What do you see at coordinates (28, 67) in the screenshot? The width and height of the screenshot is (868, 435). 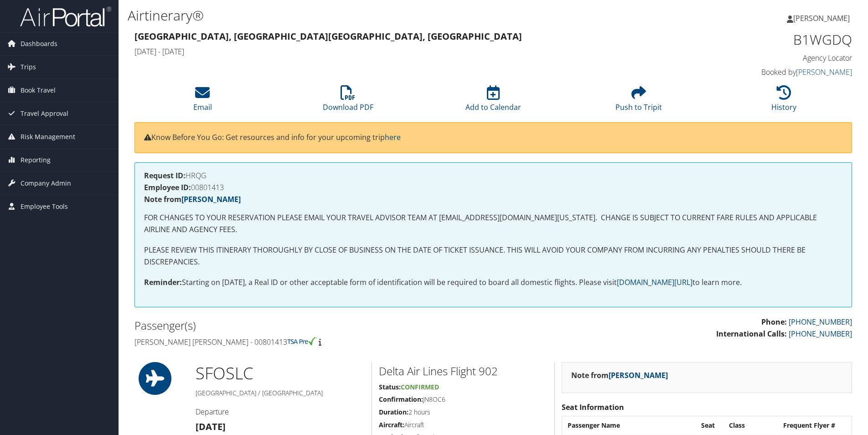 I see `span: Trips` at bounding box center [28, 67].